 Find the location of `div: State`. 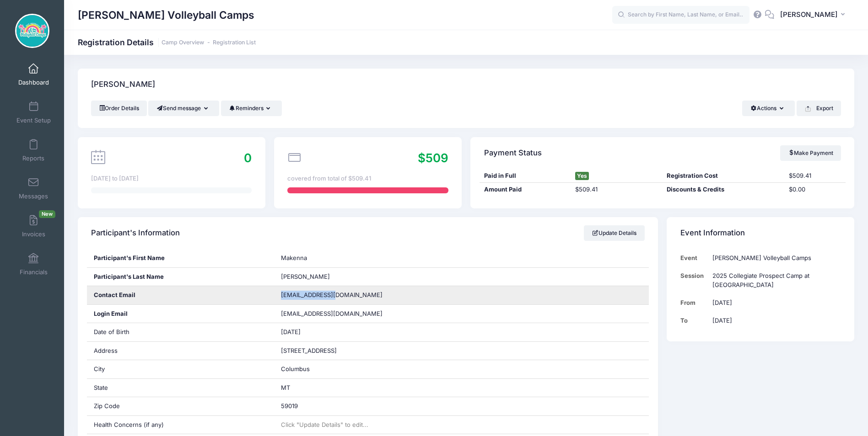

div: State is located at coordinates (181, 388).